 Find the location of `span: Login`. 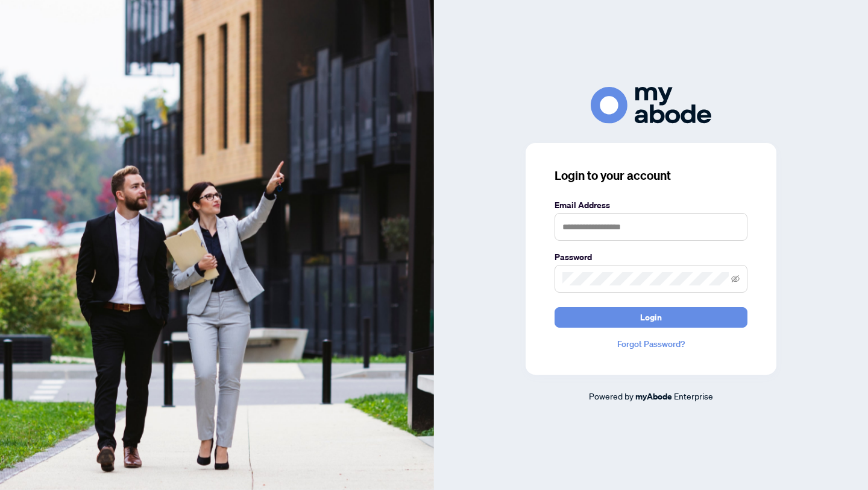

span: Login is located at coordinates (651, 317).